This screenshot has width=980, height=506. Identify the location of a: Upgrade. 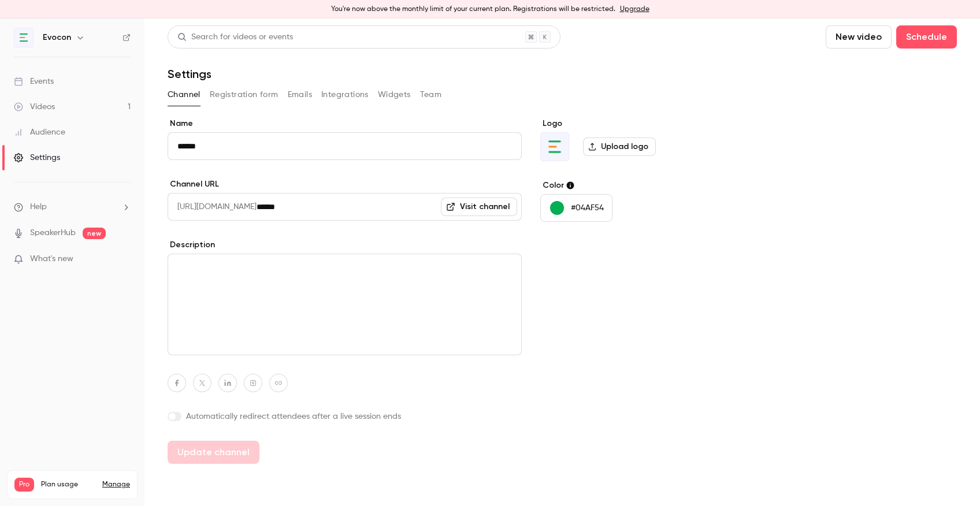
(634, 10).